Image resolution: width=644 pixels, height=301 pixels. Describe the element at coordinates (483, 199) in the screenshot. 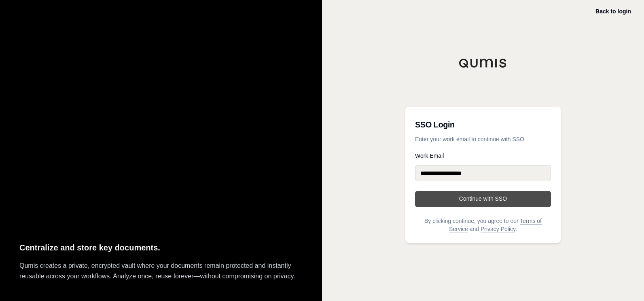

I see `button: Continue with SSO` at that location.